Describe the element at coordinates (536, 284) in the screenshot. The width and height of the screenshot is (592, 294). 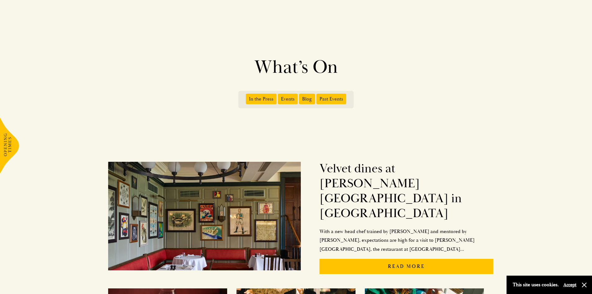
I see `p: This site uses cookies.` at that location.